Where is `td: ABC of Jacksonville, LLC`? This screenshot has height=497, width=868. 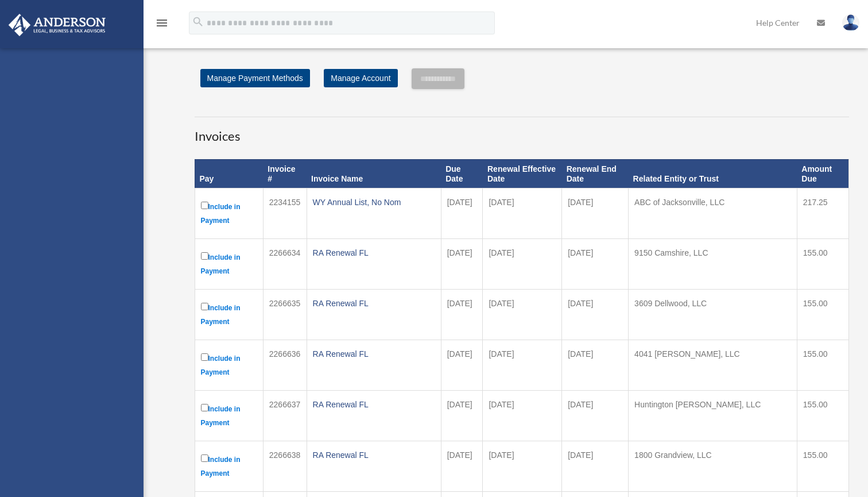 td: ABC of Jacksonville, LLC is located at coordinates (713, 214).